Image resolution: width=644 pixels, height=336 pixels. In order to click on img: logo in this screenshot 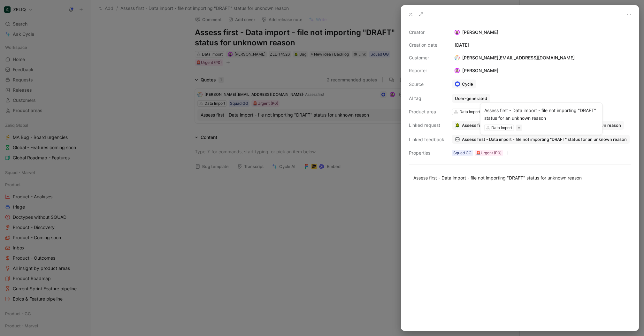, I will do `click(457, 58)`.